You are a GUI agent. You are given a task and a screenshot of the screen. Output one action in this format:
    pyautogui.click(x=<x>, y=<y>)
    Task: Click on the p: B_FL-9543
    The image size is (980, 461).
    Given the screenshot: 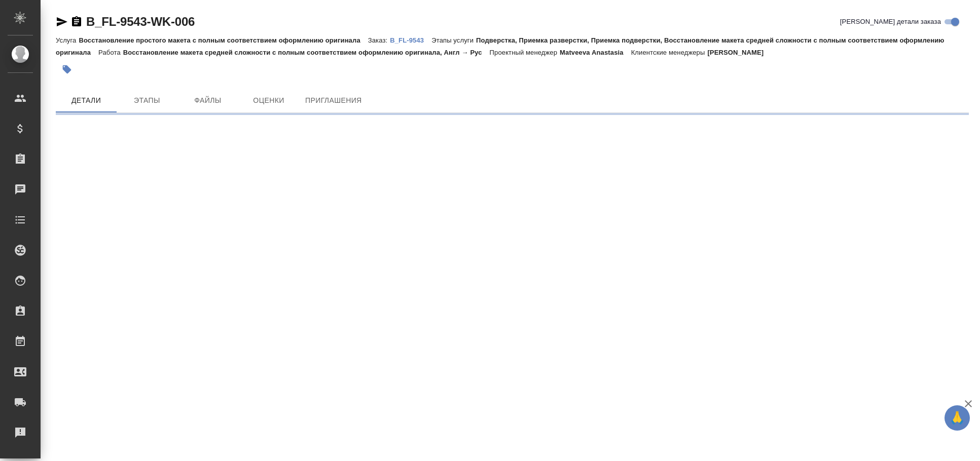 What is the action you would take?
    pyautogui.click(x=411, y=40)
    